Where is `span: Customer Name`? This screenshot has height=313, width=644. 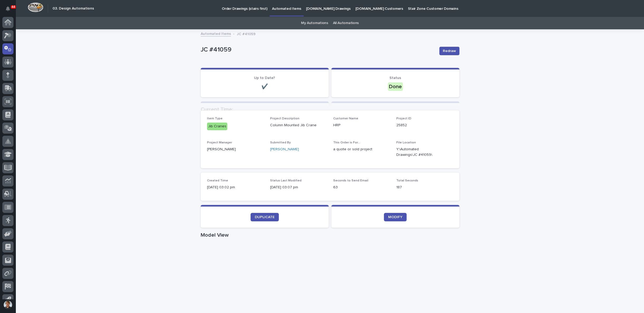 span: Customer Name is located at coordinates (345, 118).